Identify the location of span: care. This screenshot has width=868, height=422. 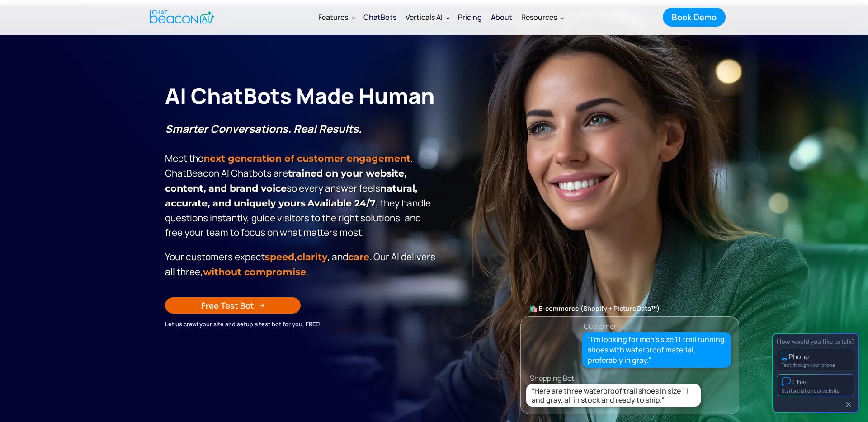
(359, 256).